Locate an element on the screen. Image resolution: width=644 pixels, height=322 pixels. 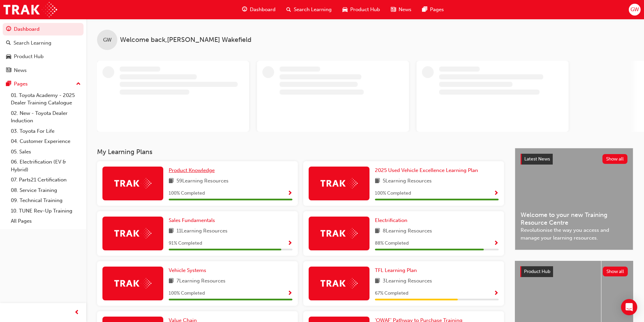
a: Vehicle Systems is located at coordinates (189, 270).